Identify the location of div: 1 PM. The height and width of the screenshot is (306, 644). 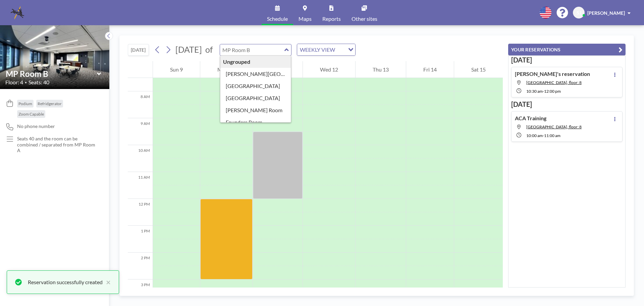
(140, 239).